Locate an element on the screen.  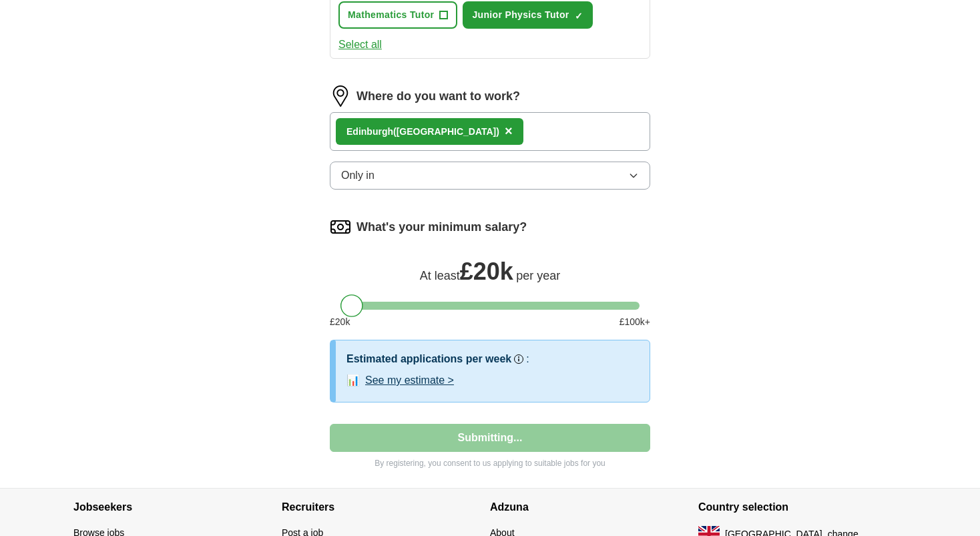
h4: Country selection is located at coordinates (803, 507).